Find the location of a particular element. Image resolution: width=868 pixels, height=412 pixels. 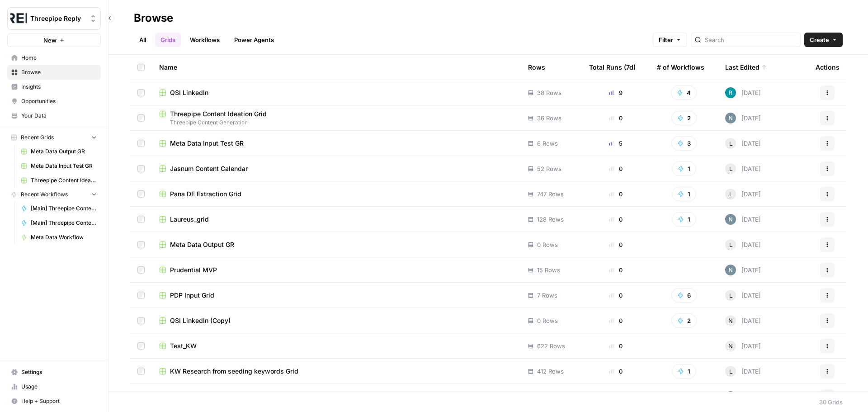

span: Browse is located at coordinates (59, 72).